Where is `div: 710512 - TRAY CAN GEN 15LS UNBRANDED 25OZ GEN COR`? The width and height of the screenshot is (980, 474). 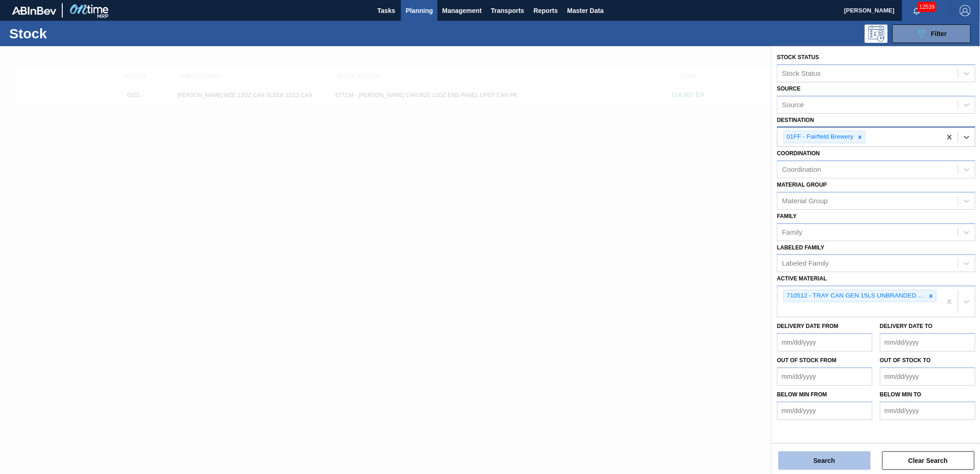
div: 710512 - TRAY CAN GEN 15LS UNBRANDED 25OZ GEN COR is located at coordinates (855, 296).